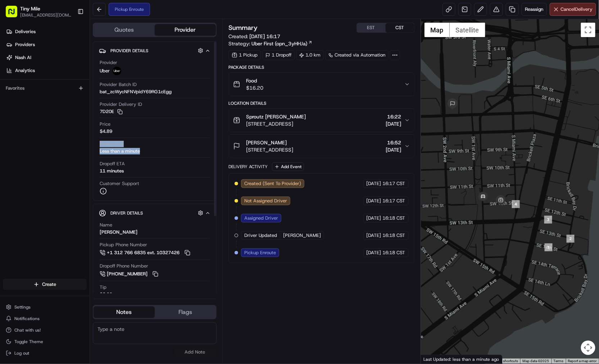 The width and height of the screenshot is (599, 364). I want to click on button: Provider Details, so click(155, 50).